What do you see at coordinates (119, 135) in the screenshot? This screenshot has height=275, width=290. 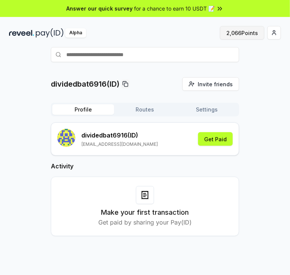 I see `p: dividedbat6916 (ID)` at bounding box center [119, 135].